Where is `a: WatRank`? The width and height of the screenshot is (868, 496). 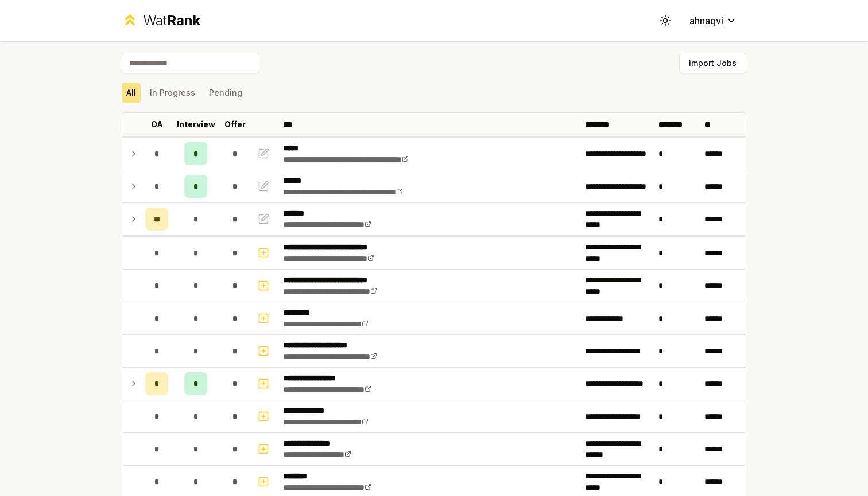
a: WatRank is located at coordinates (160, 21).